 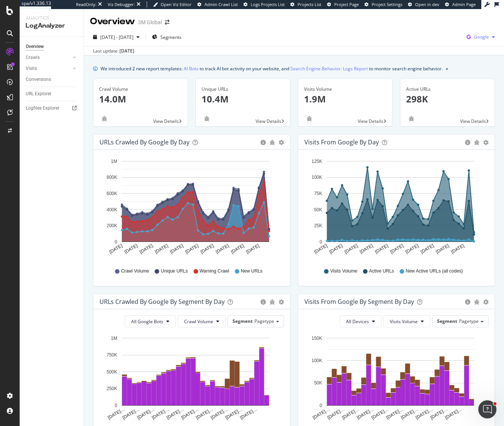 What do you see at coordinates (345, 99) in the screenshot?
I see `p: 1.9M` at bounding box center [345, 99].